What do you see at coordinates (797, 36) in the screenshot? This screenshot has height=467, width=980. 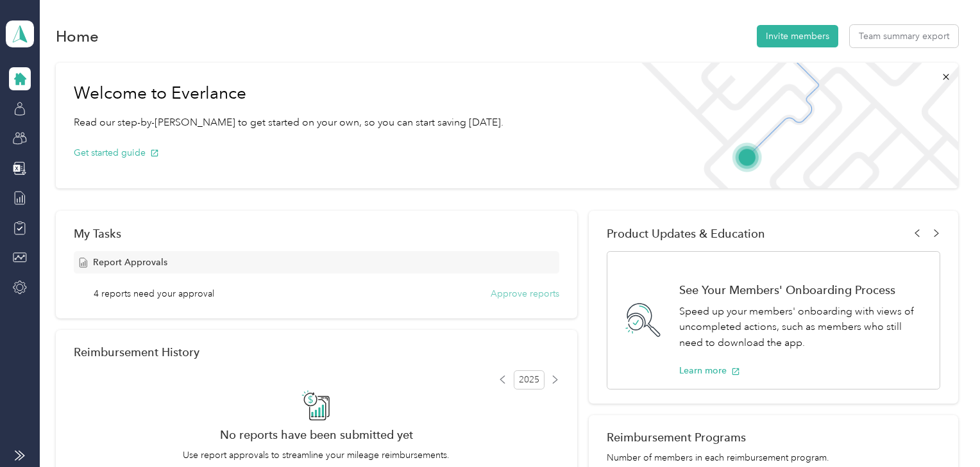 I see `button: Invite members` at bounding box center [797, 36].